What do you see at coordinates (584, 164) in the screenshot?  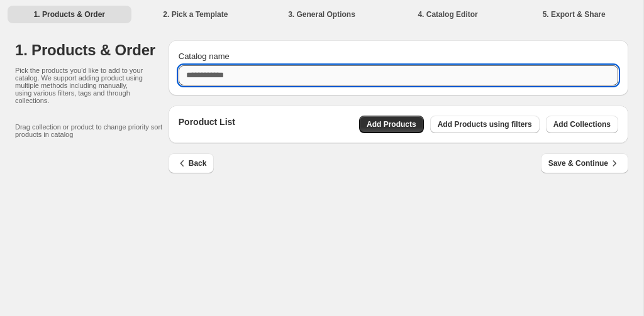 I see `button: Save & Continue` at bounding box center [584, 164].